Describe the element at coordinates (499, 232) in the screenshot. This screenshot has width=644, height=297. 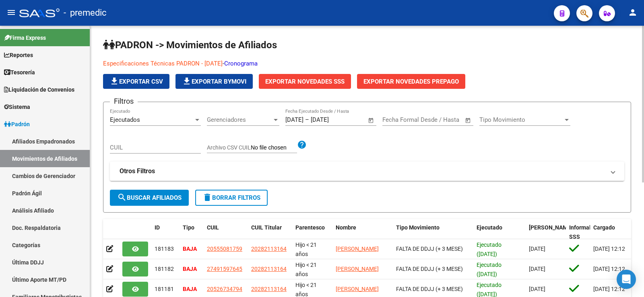
I see `datatable-header-cell: Ejecutado` at that location.